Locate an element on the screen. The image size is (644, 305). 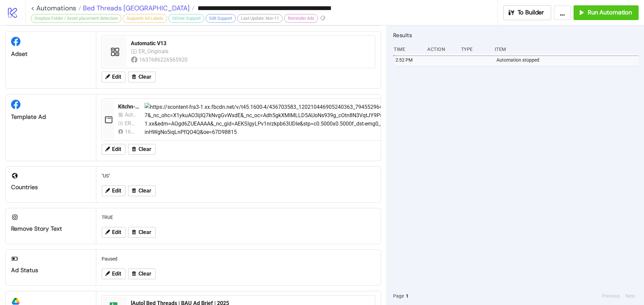
a: < Automations is located at coordinates (56, 8).